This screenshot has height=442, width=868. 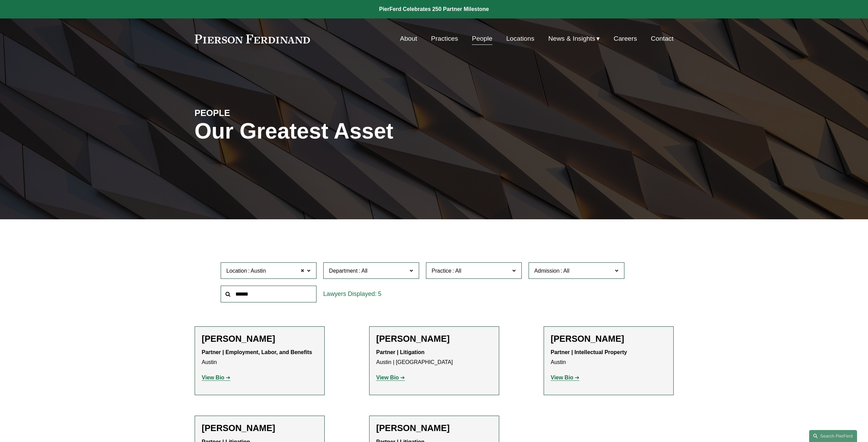 I want to click on strong: Partner | Employment, Labor, and Benefits, so click(x=257, y=352).